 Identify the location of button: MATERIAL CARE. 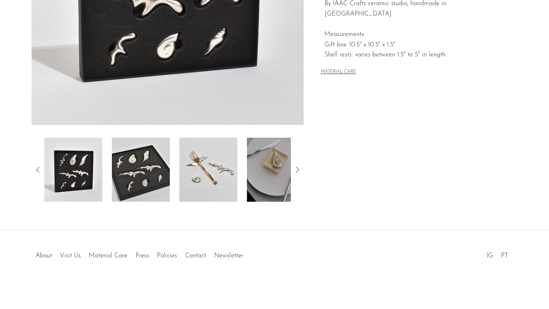
(339, 72).